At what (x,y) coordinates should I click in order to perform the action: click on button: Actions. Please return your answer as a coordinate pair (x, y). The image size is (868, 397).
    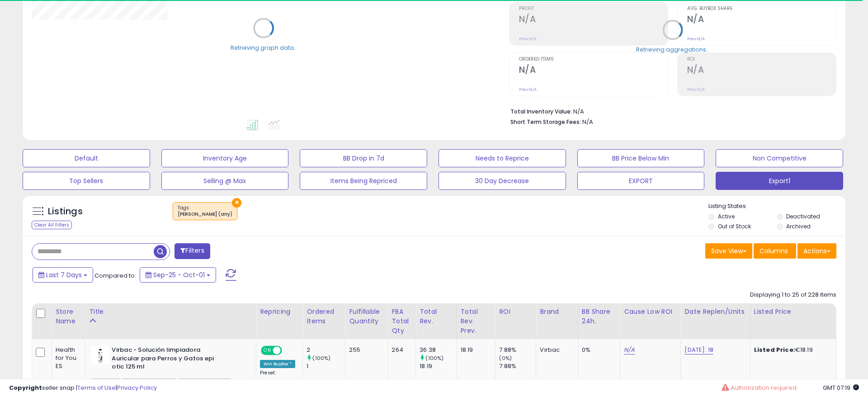
    Looking at the image, I should click on (817, 251).